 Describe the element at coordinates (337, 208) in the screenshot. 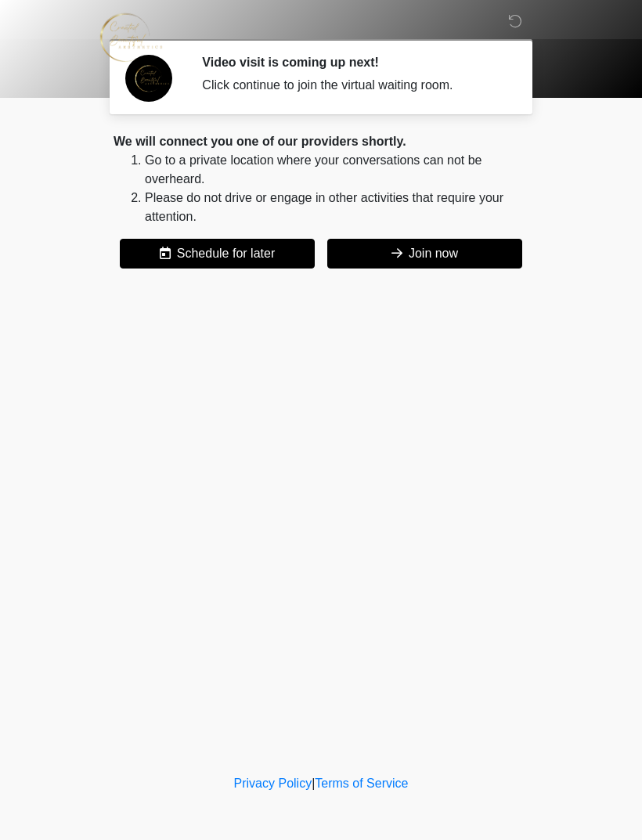

I see `li: Please do not drive or engage in other activities that require your attention.` at that location.